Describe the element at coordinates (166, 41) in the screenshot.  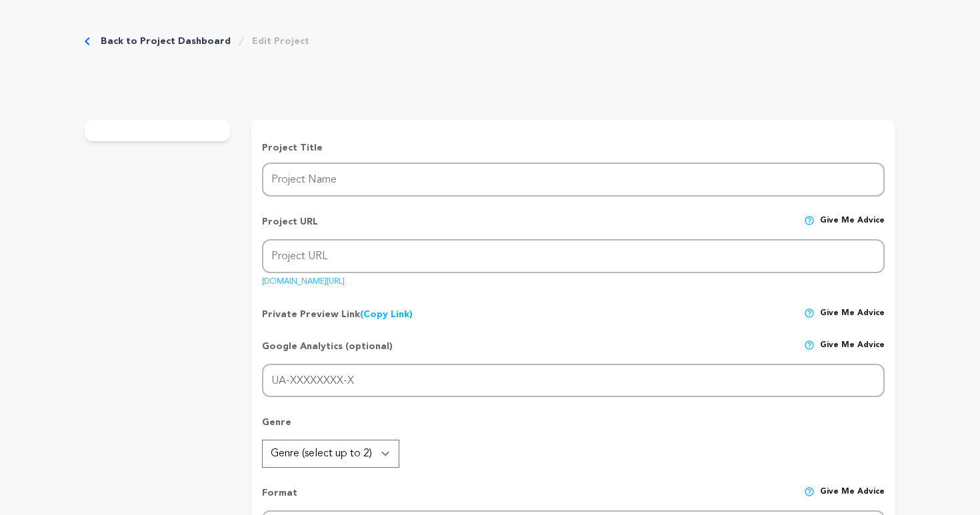
I see `a: Back to Project Dashboard` at that location.